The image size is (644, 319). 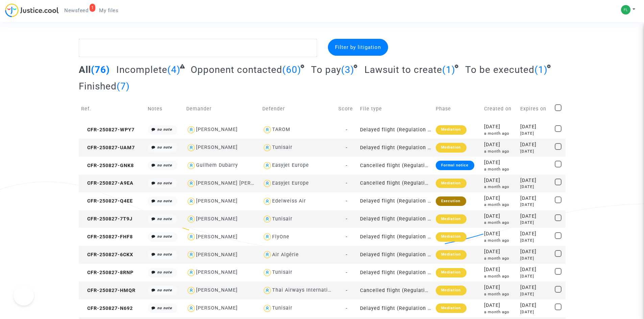 I want to click on span: Newsfeed, so click(x=76, y=10).